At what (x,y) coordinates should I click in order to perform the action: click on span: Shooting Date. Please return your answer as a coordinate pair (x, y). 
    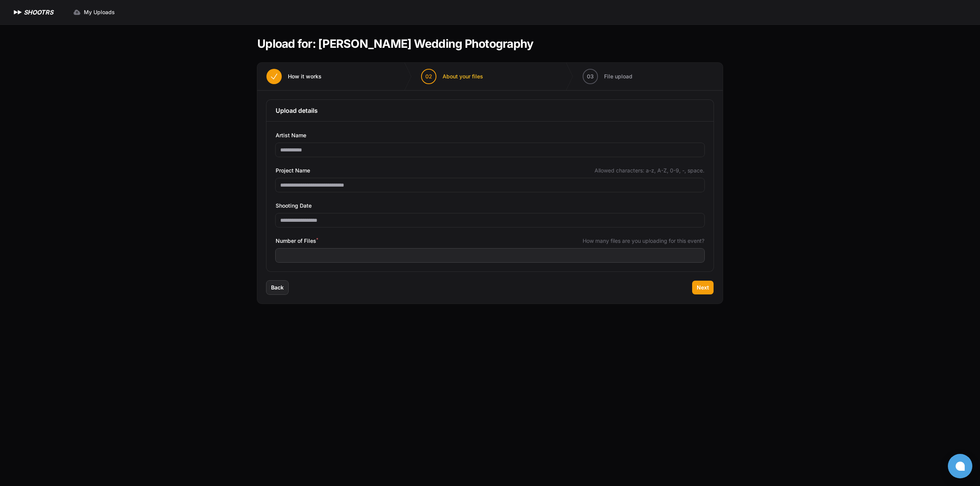
    Looking at the image, I should click on (294, 206).